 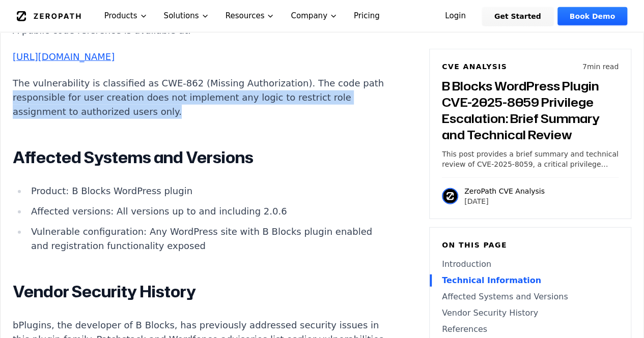 I want to click on h2: Affected Systems and Versions, so click(x=202, y=158).